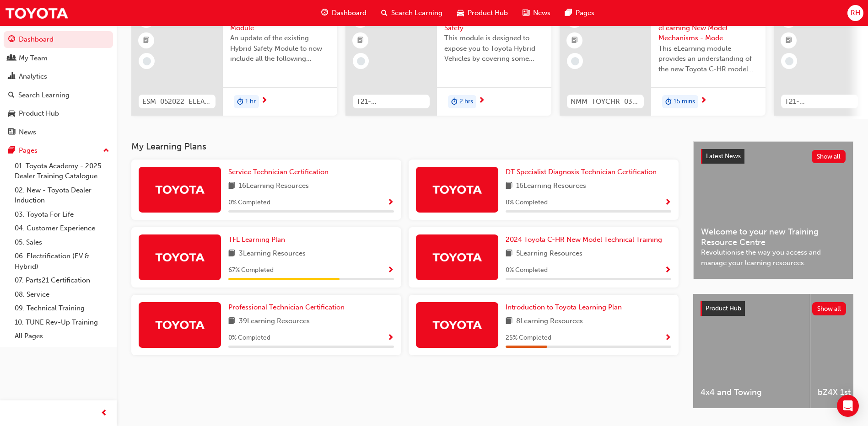 This screenshot has width=868, height=426. I want to click on a: Trak, so click(37, 13).